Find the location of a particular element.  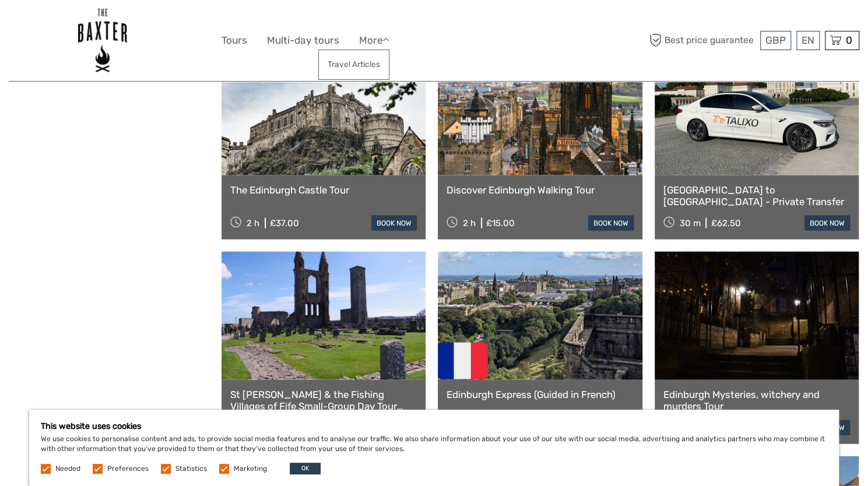

div: £15.00 is located at coordinates (500, 223).